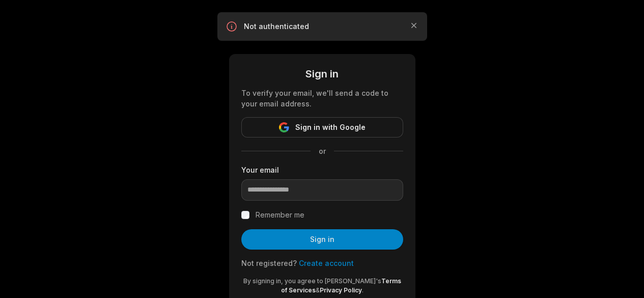 The height and width of the screenshot is (298, 644). I want to click on div: To verify your email, we'll send a code to your email address., so click(322, 98).